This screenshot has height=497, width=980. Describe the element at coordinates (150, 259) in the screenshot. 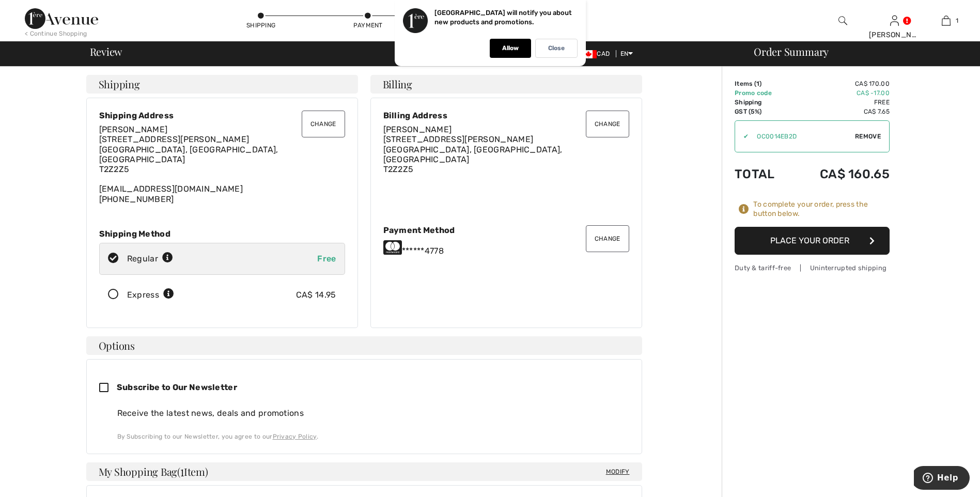

I see `div: Regular` at that location.